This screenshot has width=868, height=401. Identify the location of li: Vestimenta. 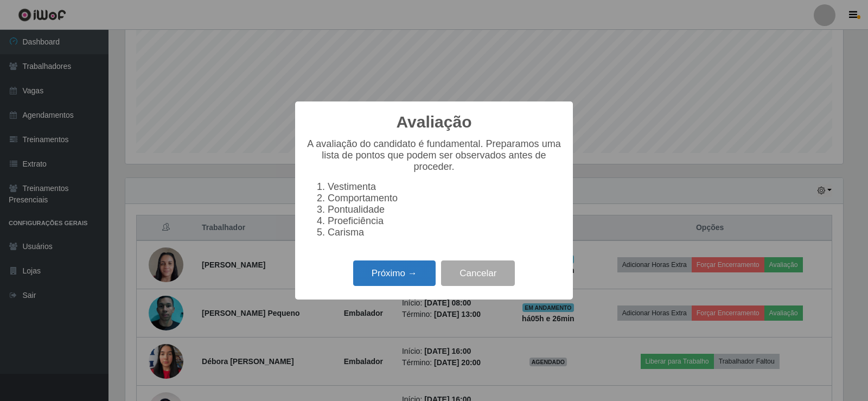
(444, 187).